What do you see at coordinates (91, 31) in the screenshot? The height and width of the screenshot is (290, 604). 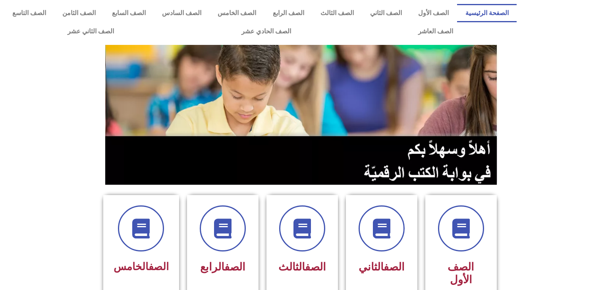 I see `a: الصف الثاني عشر` at bounding box center [91, 31].